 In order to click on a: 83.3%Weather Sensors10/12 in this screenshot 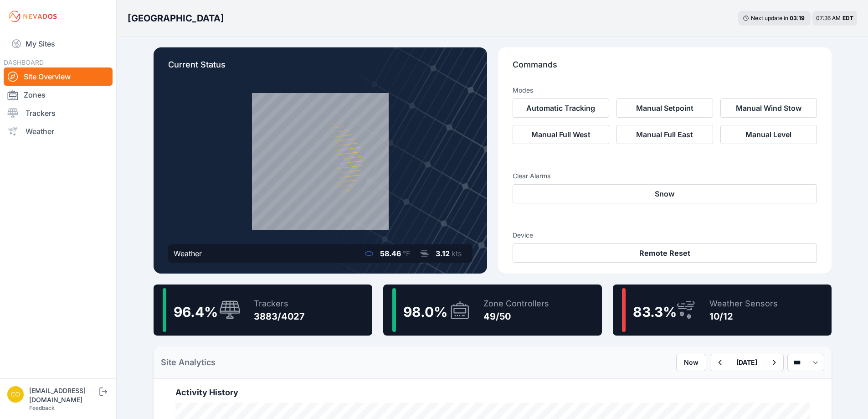, I will do `click(722, 310)`.